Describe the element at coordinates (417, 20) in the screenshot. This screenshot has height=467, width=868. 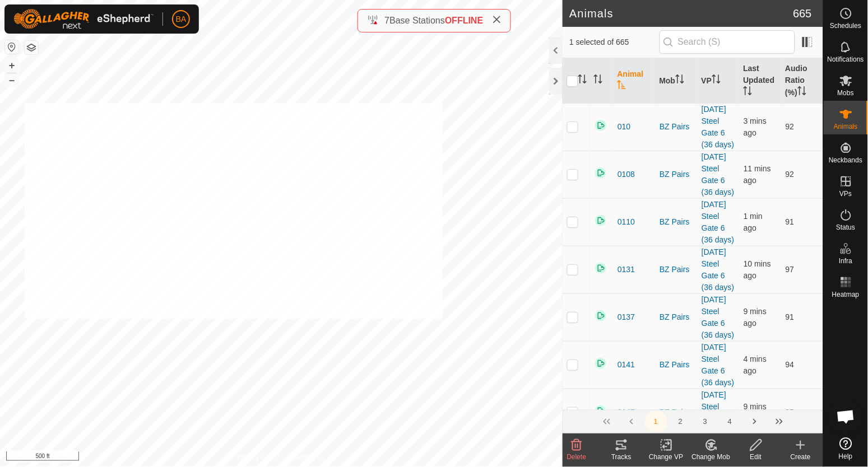
I see `span: Base Stations` at that location.